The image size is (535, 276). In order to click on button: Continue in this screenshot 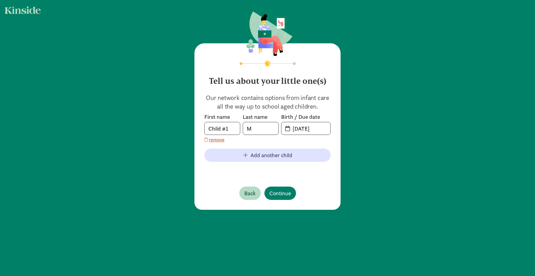, I will do `click(280, 193)`.